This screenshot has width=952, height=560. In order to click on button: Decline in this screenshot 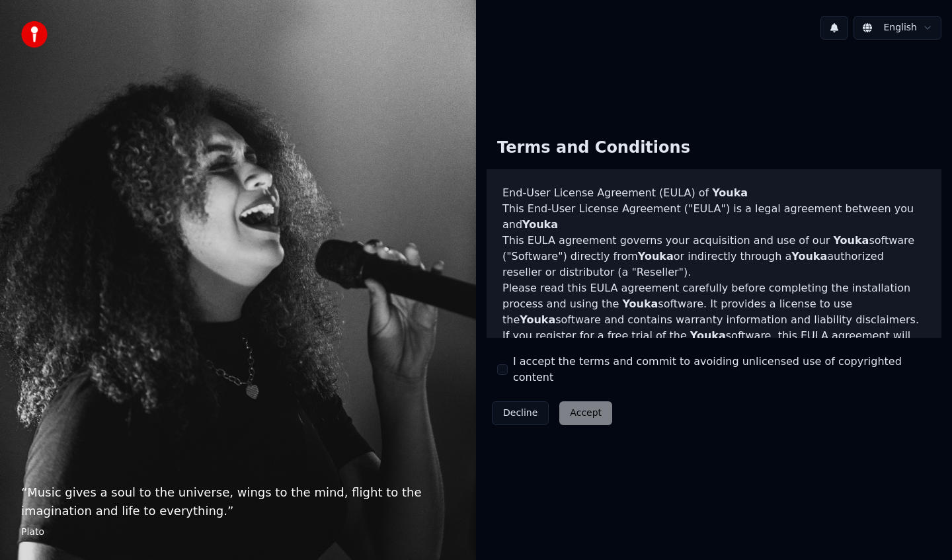, I will do `click(520, 413)`.